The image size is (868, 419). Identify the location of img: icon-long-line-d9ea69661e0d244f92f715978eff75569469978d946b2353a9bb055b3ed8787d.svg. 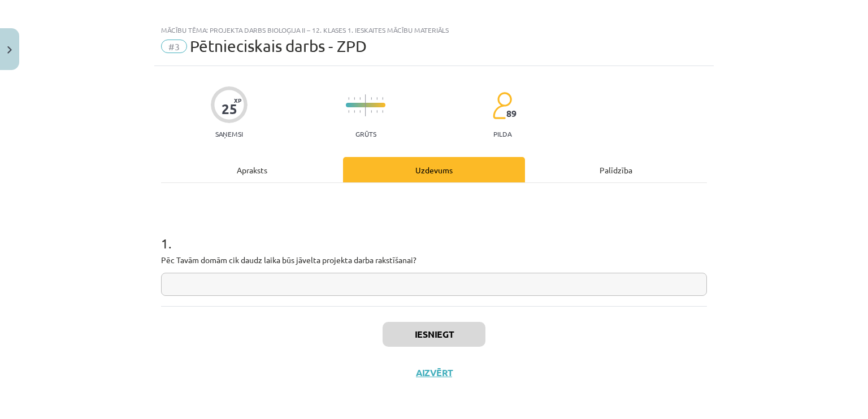
(365, 105).